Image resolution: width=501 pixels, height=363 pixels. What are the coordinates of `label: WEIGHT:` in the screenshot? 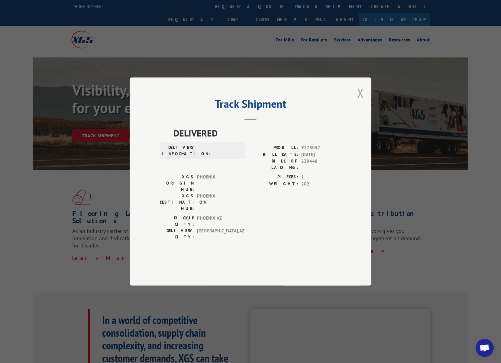 It's located at (275, 184).